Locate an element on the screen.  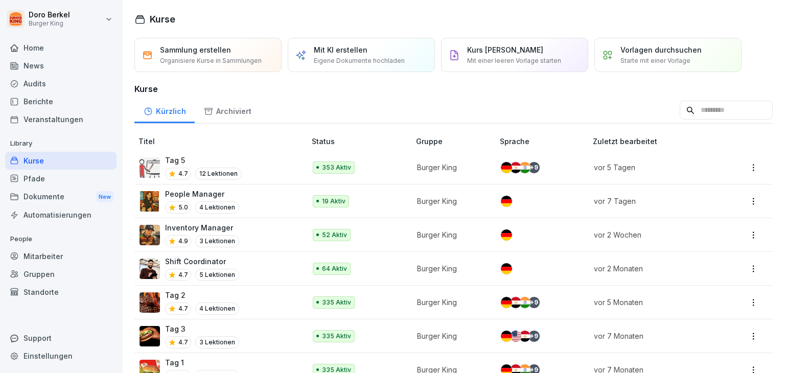
p: Titel is located at coordinates (223, 141).